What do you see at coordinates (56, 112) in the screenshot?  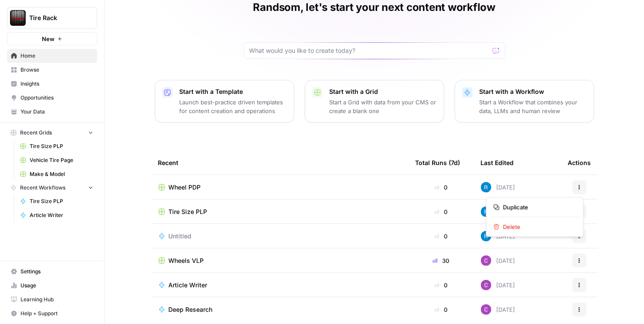 I see `span: Your Data` at bounding box center [56, 112].